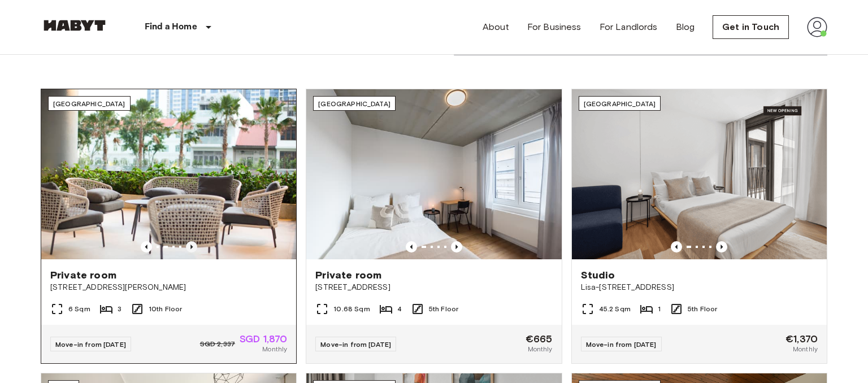 The width and height of the screenshot is (868, 383). Describe the element at coordinates (802, 339) in the screenshot. I see `span: €1,370` at that location.